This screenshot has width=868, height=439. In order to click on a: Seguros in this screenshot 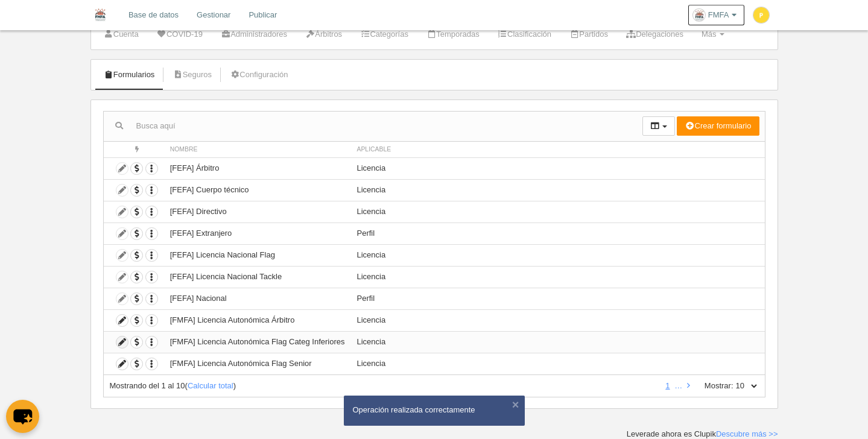, I will do `click(191, 75)`.